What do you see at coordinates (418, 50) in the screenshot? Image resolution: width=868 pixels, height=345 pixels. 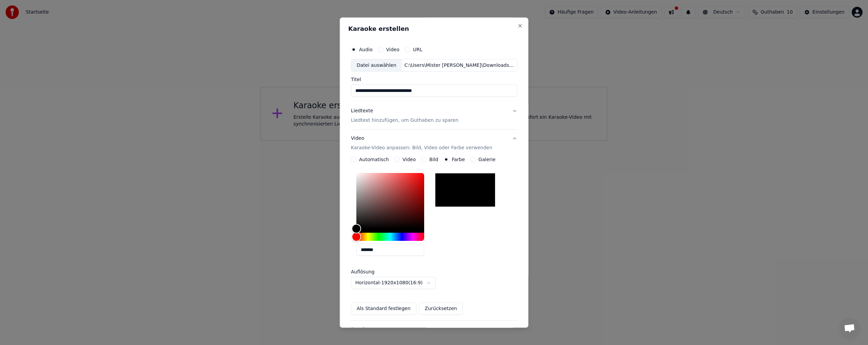 I see `label: URL` at bounding box center [418, 50].